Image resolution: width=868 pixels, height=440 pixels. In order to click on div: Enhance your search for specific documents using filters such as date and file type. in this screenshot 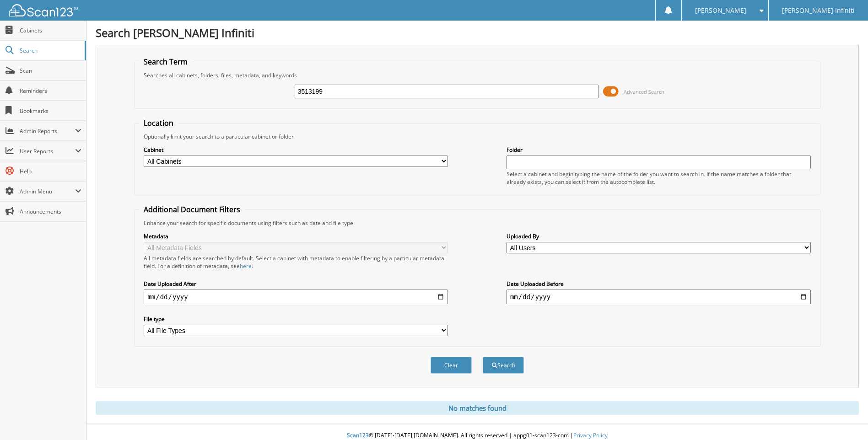, I will do `click(476, 223)`.